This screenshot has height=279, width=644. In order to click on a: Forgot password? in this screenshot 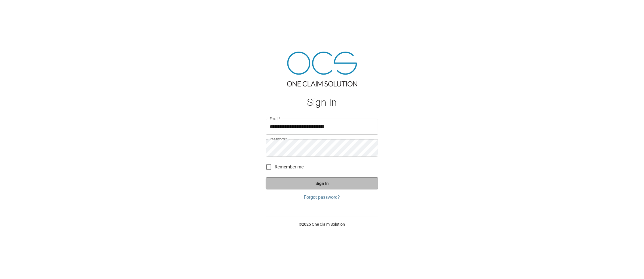, I will do `click(322, 197)`.